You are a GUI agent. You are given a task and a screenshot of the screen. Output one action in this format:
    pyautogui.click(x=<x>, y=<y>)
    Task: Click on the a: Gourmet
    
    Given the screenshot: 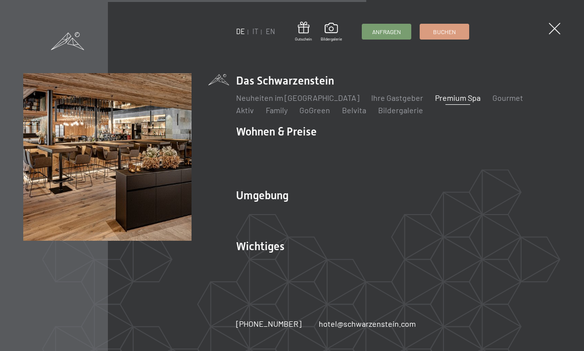 What is the action you would take?
    pyautogui.click(x=507, y=97)
    